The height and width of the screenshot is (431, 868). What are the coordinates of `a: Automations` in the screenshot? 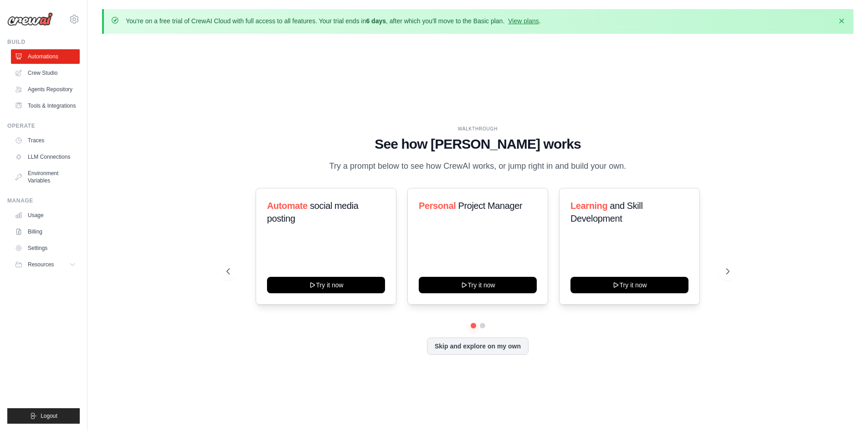 It's located at (45, 56).